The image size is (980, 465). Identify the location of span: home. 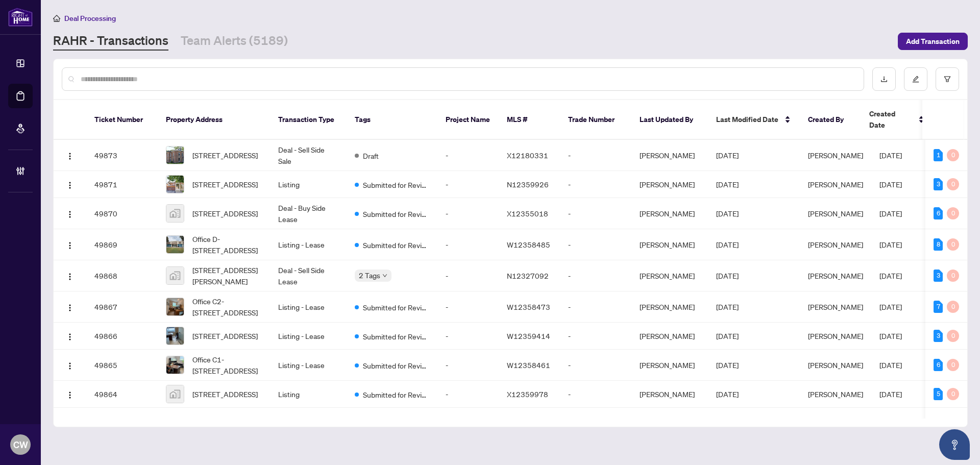
(57, 18).